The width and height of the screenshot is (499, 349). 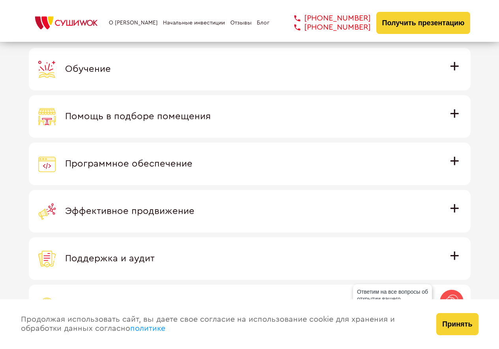 I want to click on a: Отзывы, so click(x=241, y=23).